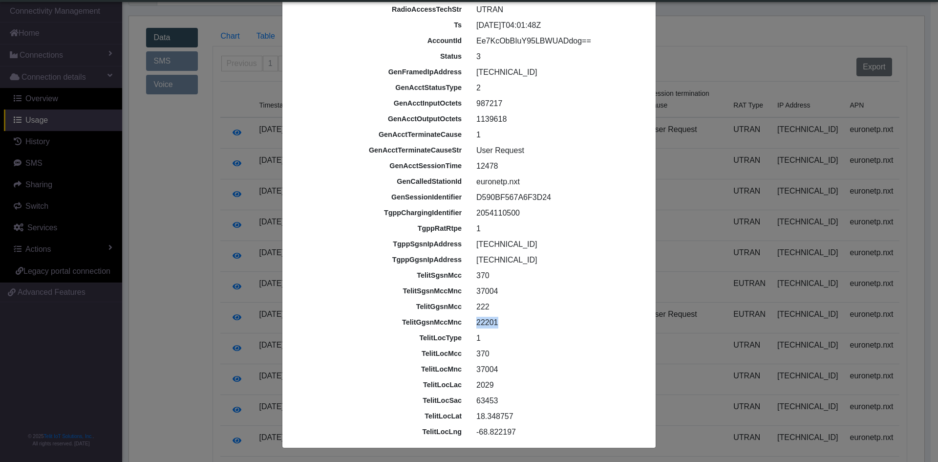  I want to click on div: -68.822197, so click(560, 432).